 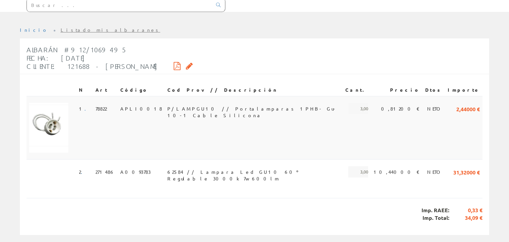 I want to click on span: 31,32000 €, so click(x=467, y=172).